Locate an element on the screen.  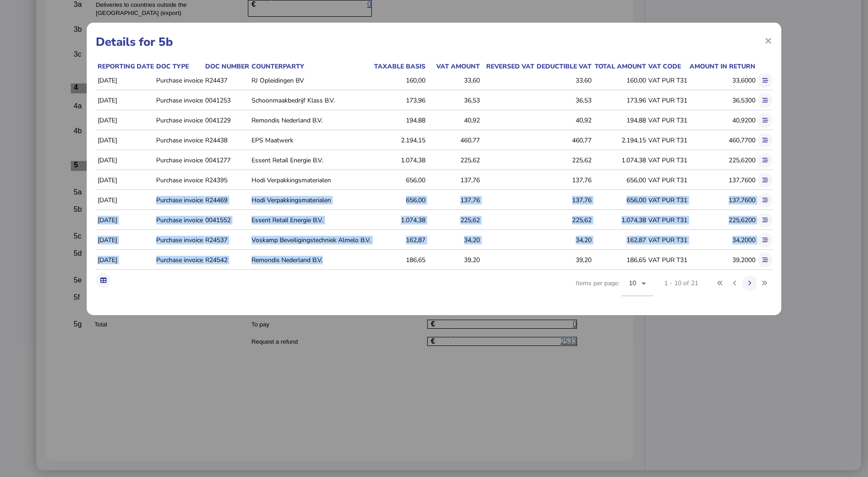
div: 460,77 is located at coordinates (454, 140).